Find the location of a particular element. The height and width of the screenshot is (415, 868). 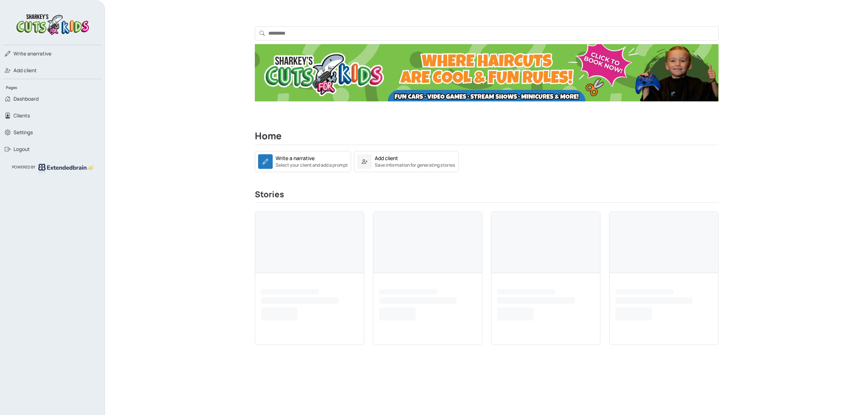

div: Write a narrative is located at coordinates (295, 158).